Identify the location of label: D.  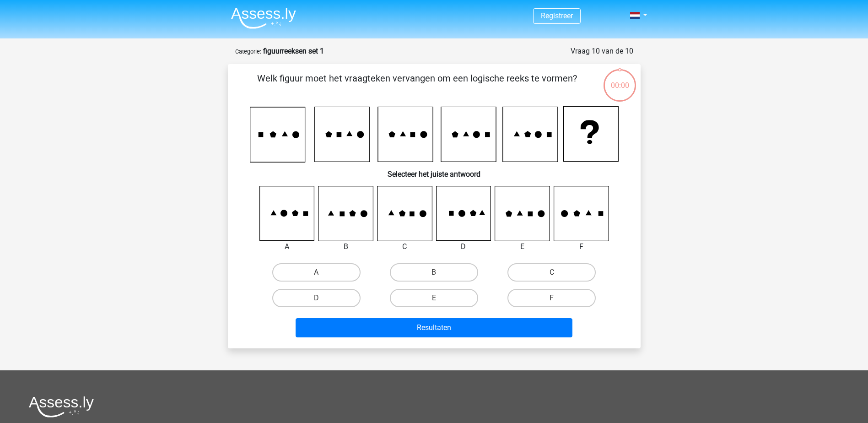
(316, 298).